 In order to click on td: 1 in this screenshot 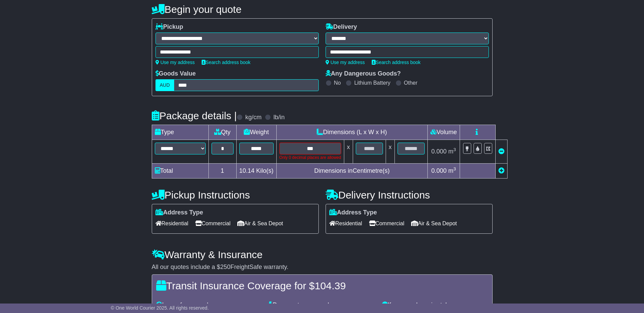, I will do `click(222, 172)`.